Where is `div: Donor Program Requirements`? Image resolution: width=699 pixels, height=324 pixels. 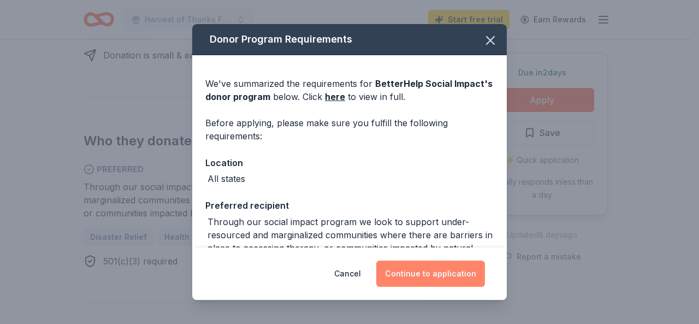
div: Donor Program Requirements is located at coordinates (349, 39).